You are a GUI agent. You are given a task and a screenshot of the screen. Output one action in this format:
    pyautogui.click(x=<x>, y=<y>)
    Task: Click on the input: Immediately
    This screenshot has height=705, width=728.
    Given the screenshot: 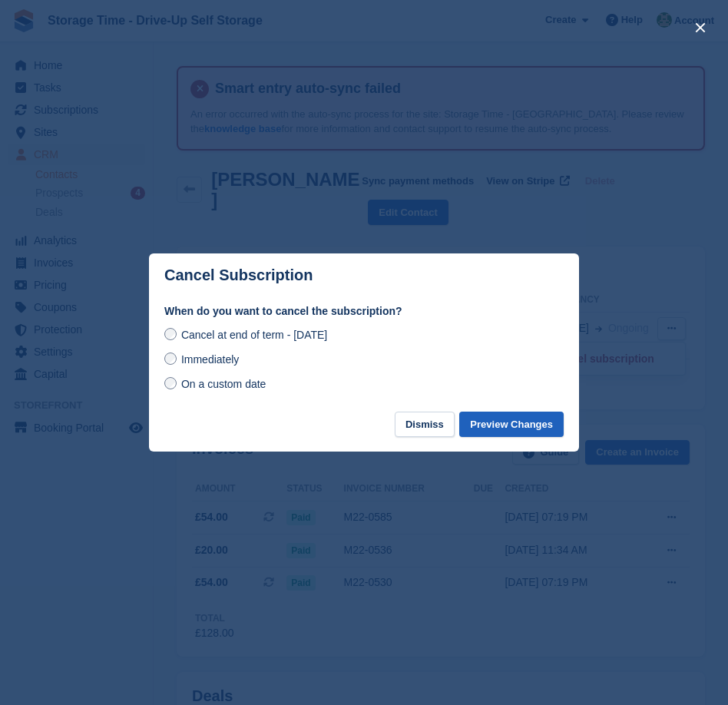 What is the action you would take?
    pyautogui.click(x=170, y=359)
    